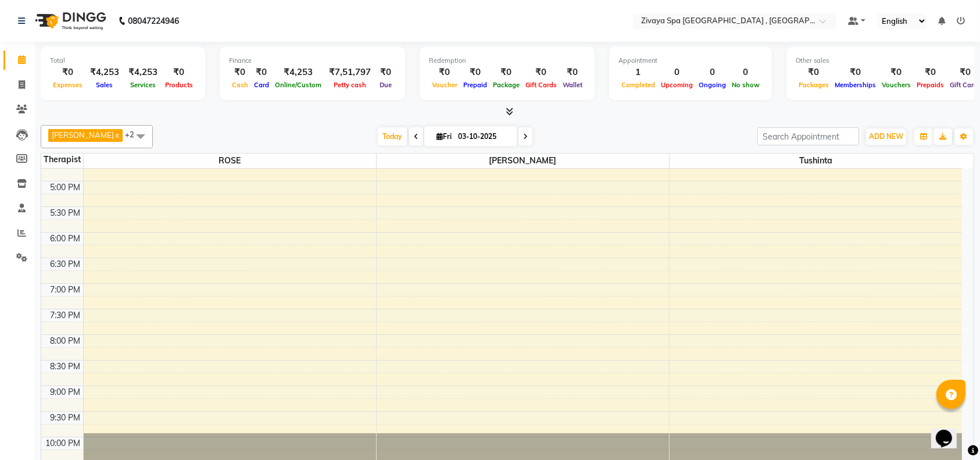 This screenshot has width=980, height=460. Describe the element at coordinates (262, 85) in the screenshot. I see `span: Card` at that location.